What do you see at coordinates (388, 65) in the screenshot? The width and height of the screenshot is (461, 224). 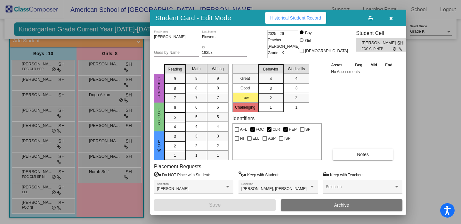 I see `th: End` at bounding box center [388, 65].